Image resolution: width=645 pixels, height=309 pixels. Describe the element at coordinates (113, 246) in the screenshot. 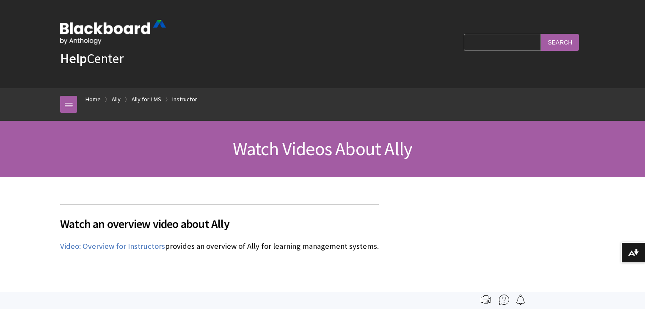

I see `a: Video: Overview for Instructors` at that location.